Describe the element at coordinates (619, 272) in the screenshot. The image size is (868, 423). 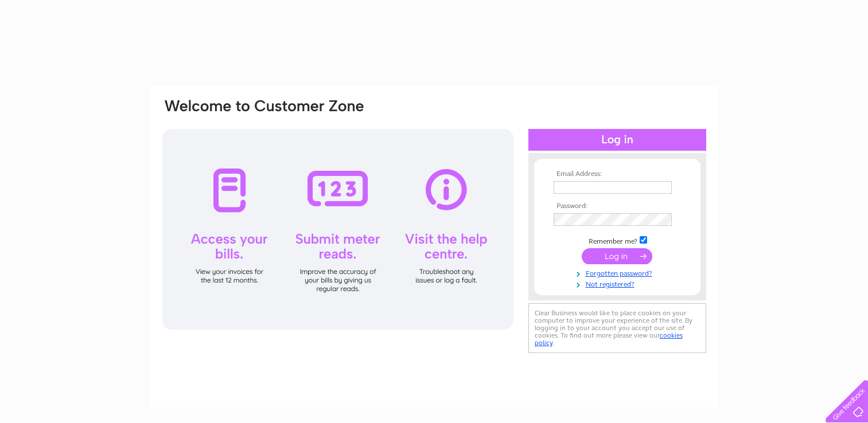
I see `a: Forgotten password?` at that location.